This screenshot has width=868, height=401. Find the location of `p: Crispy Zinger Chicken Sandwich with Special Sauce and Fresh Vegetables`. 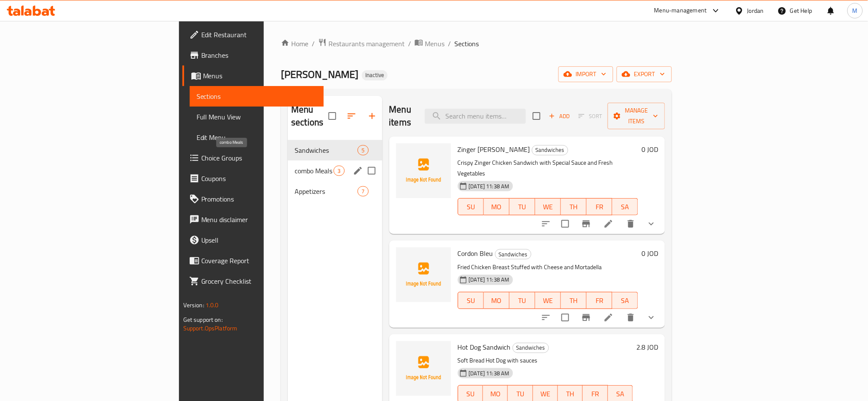

p: Crispy Zinger Chicken Sandwich with Special Sauce and Fresh Vegetables is located at coordinates (548, 168).